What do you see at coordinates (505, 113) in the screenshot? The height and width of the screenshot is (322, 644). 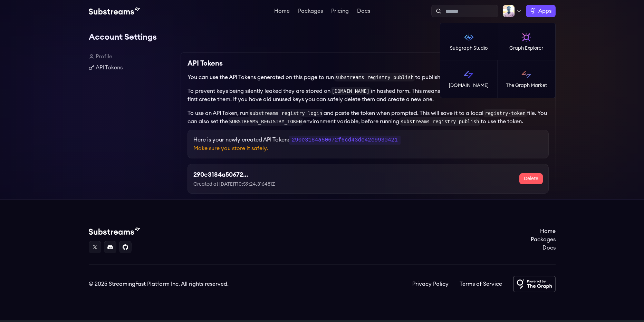 I see `code: registry-token` at bounding box center [505, 113].